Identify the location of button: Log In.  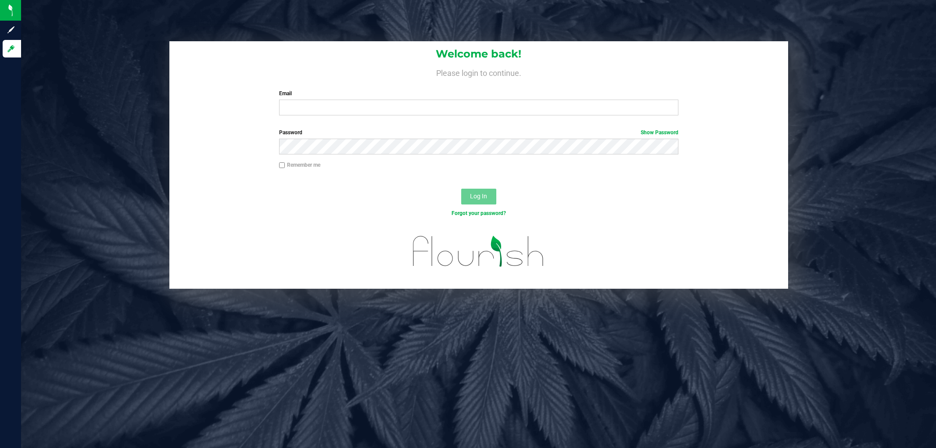
(479, 197).